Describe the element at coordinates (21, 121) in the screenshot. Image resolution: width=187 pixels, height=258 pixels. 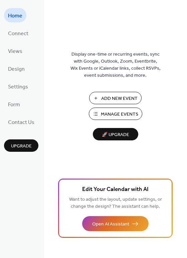
I see `a: Contact Us` at that location.